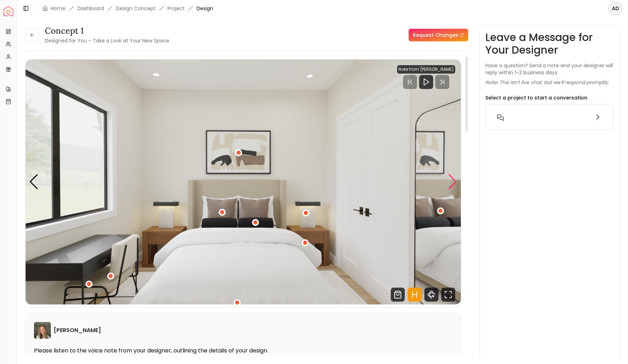  Describe the element at coordinates (107, 31) in the screenshot. I see `h3: concept 1` at that location.